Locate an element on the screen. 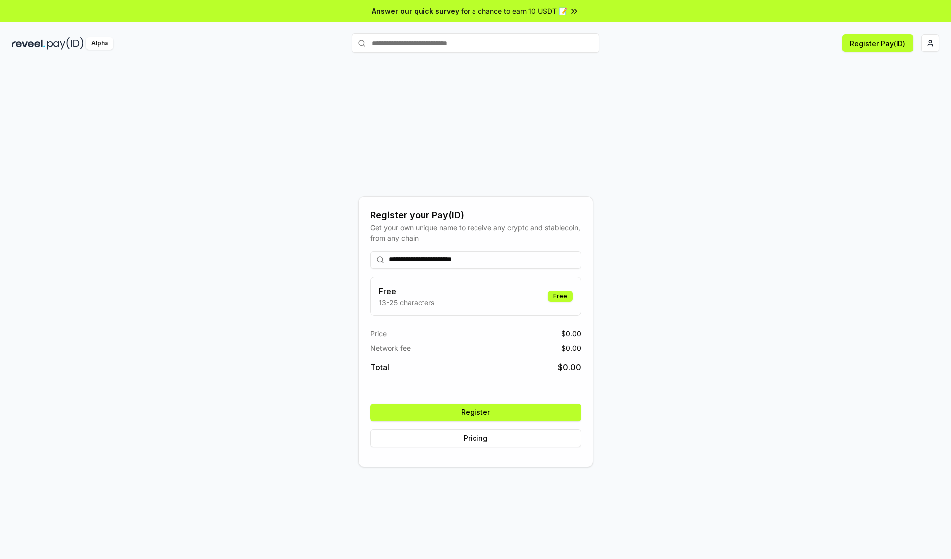 The width and height of the screenshot is (951, 559). img: reveel_dark is located at coordinates (28, 43).